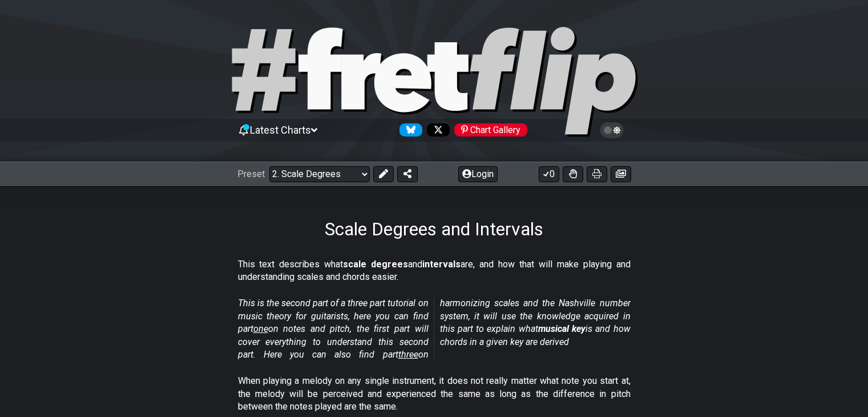  I want to click on p: When playing a melody on any single instrument, it does not really matter what note you start at,..., so click(434, 393).